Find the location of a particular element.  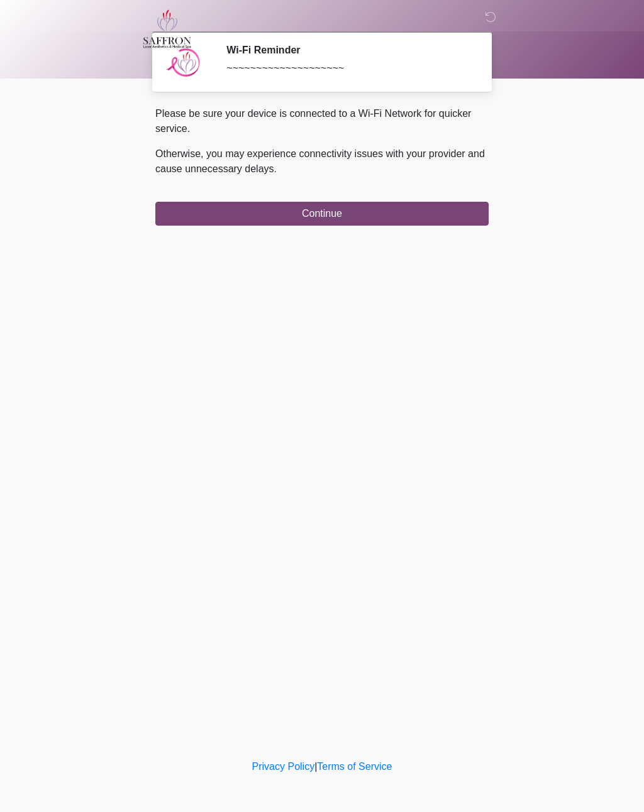

a: Privacy Policy is located at coordinates (283, 767).